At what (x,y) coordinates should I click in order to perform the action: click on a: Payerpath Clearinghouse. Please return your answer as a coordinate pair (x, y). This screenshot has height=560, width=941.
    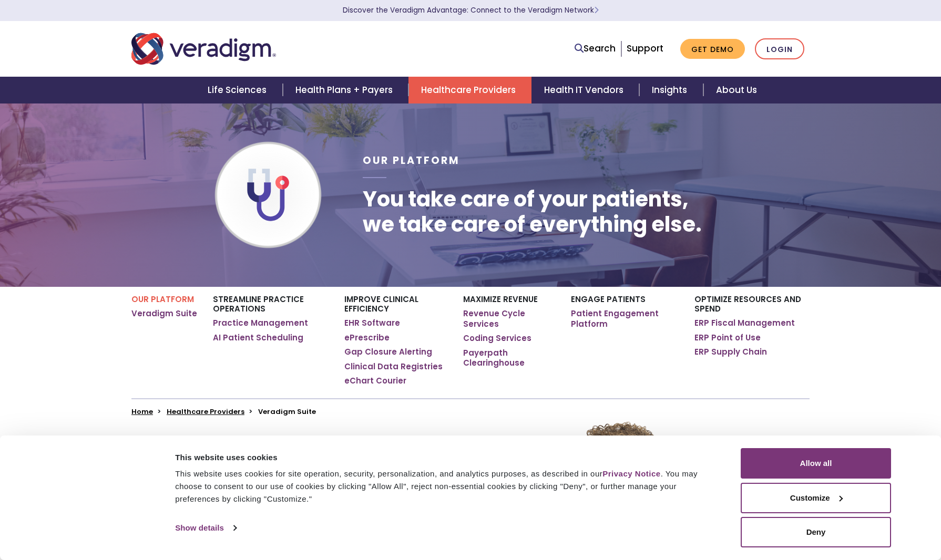
    Looking at the image, I should click on (509, 357).